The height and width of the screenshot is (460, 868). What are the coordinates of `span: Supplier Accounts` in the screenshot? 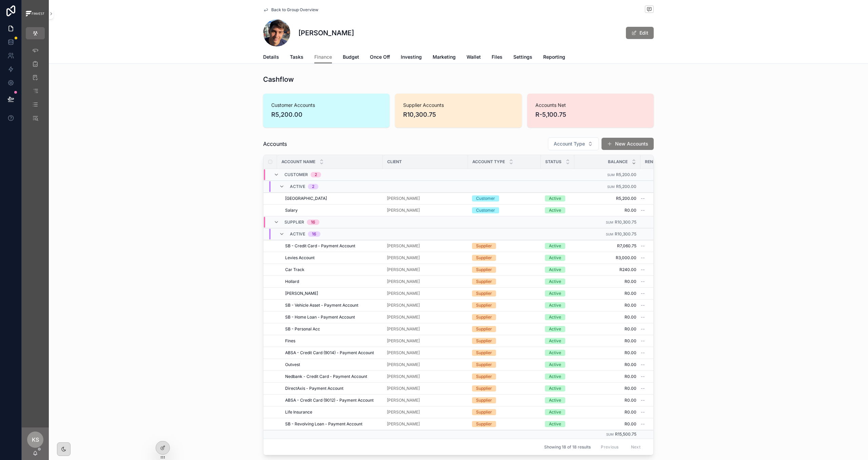 It's located at (458, 105).